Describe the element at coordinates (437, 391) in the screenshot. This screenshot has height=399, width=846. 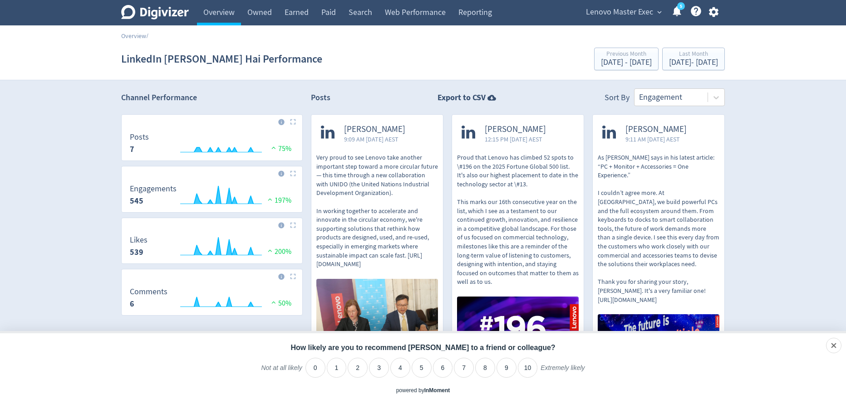
I see `a: InMoment` at that location.